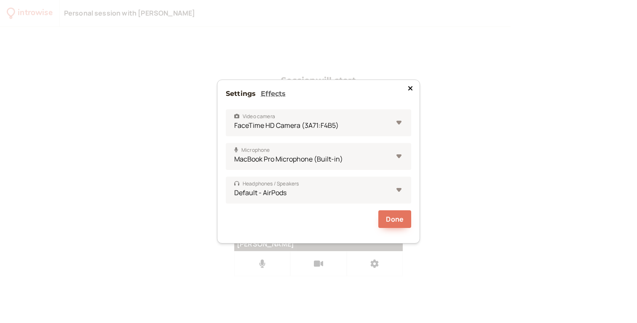 The width and height of the screenshot is (637, 323). What do you see at coordinates (395, 219) in the screenshot?
I see `button: Done` at bounding box center [395, 219].